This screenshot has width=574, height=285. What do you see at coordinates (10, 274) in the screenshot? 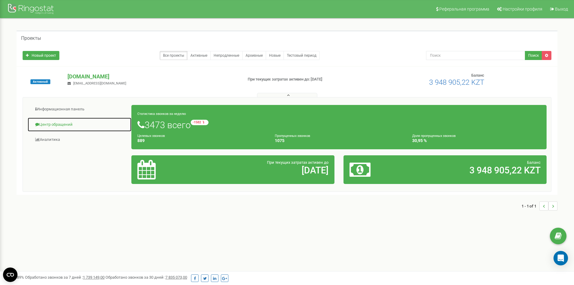
I see `button: Open CMP widget` at bounding box center [10, 274].